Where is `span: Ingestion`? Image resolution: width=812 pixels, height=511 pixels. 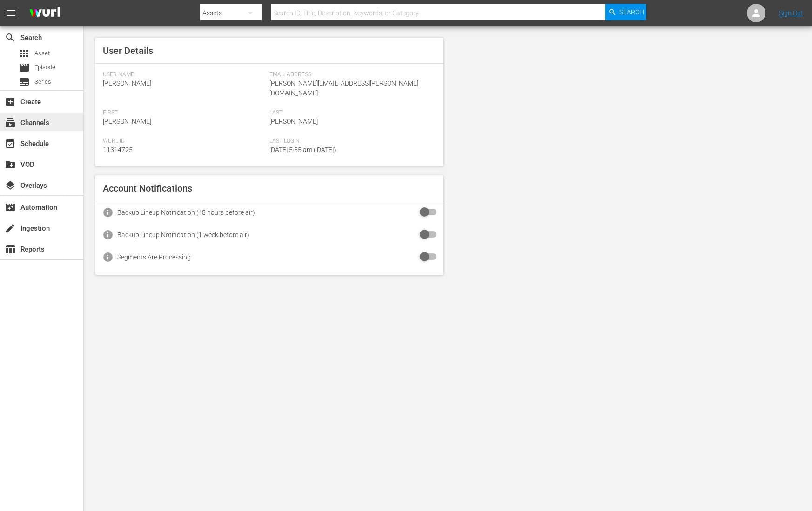
span: Ingestion is located at coordinates (10, 228).